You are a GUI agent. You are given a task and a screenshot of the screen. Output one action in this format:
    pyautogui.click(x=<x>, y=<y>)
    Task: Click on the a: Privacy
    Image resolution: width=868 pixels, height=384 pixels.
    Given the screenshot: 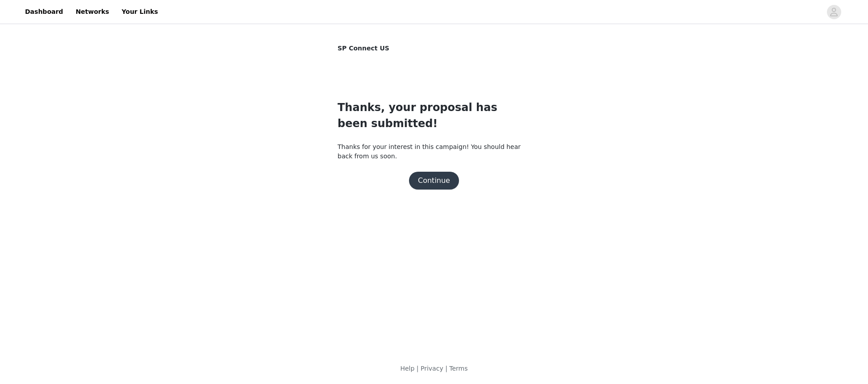 What is the action you would take?
    pyautogui.click(x=432, y=368)
    